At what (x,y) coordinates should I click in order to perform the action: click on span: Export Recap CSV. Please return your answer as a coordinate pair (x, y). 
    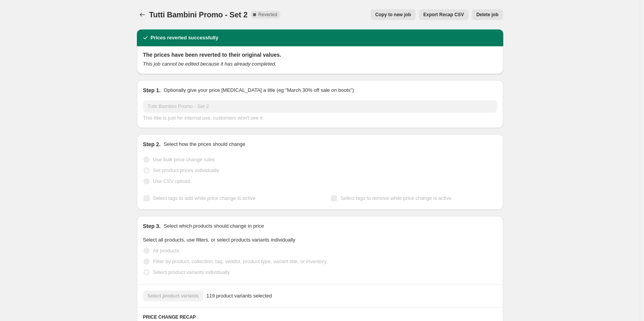
    Looking at the image, I should click on (443, 14).